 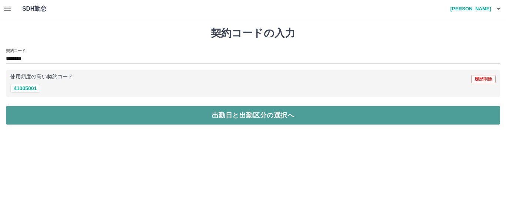 What do you see at coordinates (41, 77) in the screenshot?
I see `p: 使用頻度の高い契約コード` at bounding box center [41, 77].